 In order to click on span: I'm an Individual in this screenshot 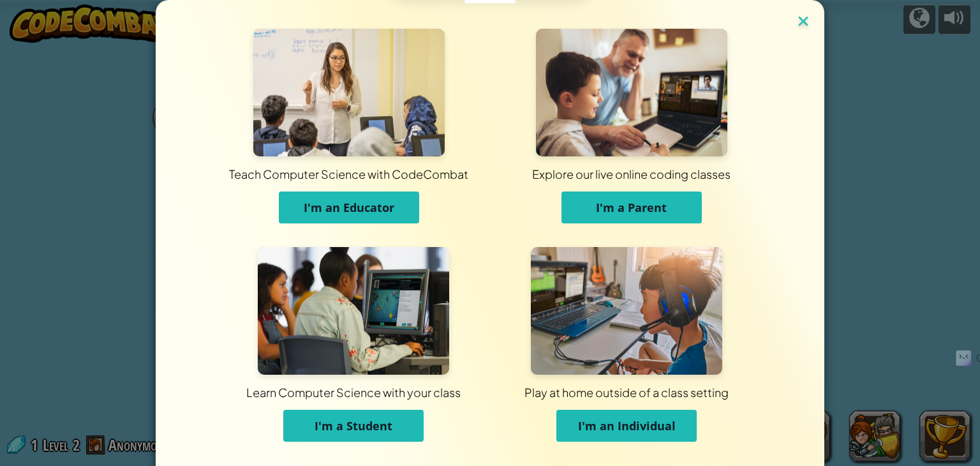, I will do `click(627, 426)`.